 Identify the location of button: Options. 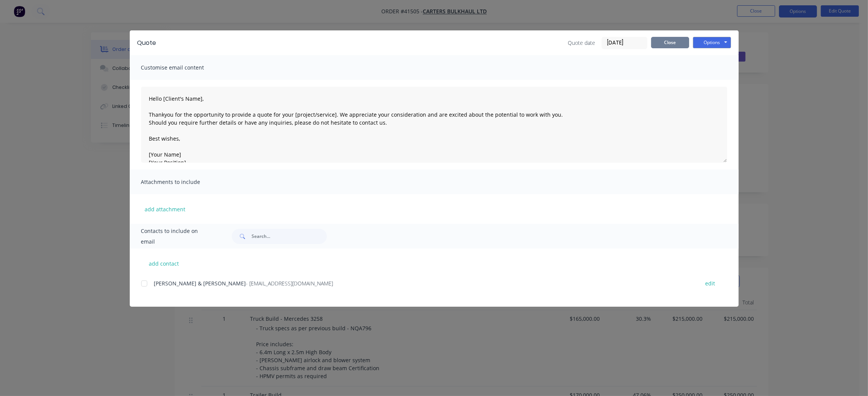
(712, 42).